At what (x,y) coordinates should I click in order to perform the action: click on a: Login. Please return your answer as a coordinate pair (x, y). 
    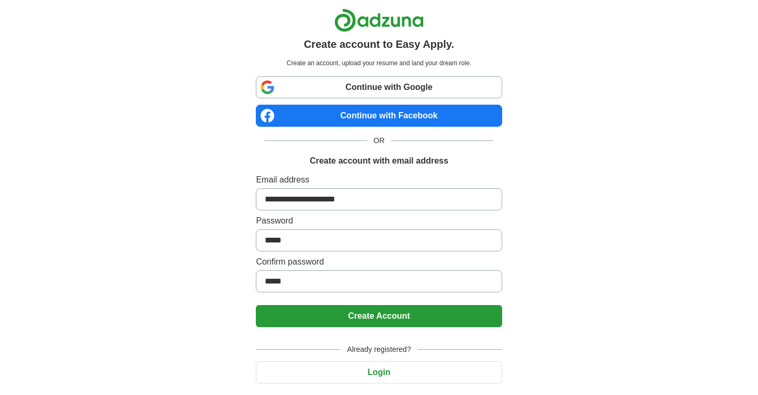
    Looking at the image, I should click on (378, 372).